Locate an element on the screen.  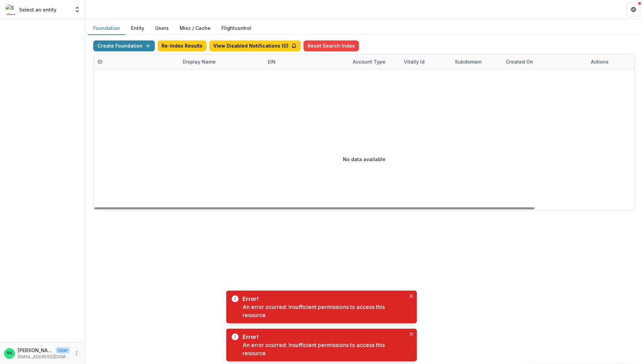
button: Get Help is located at coordinates (634, 9).